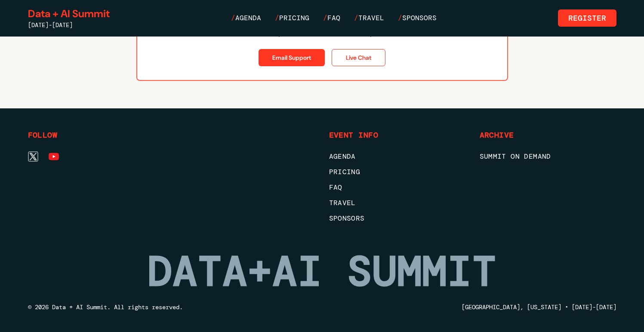 This screenshot has height=332, width=644. What do you see at coordinates (398, 203) in the screenshot?
I see `a: Travel` at bounding box center [398, 203].